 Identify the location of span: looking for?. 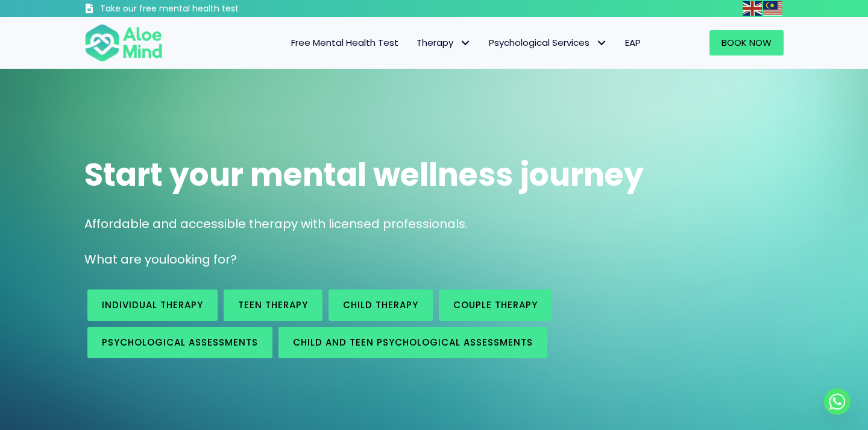
(202, 260).